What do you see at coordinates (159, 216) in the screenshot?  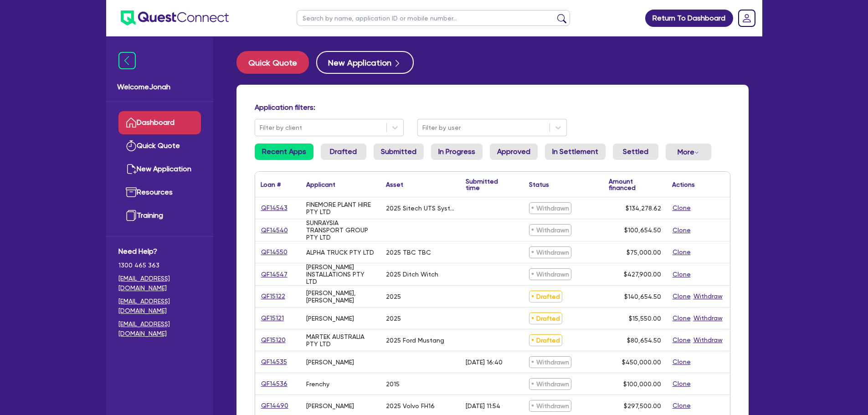 I see `a: Training` at bounding box center [159, 216].